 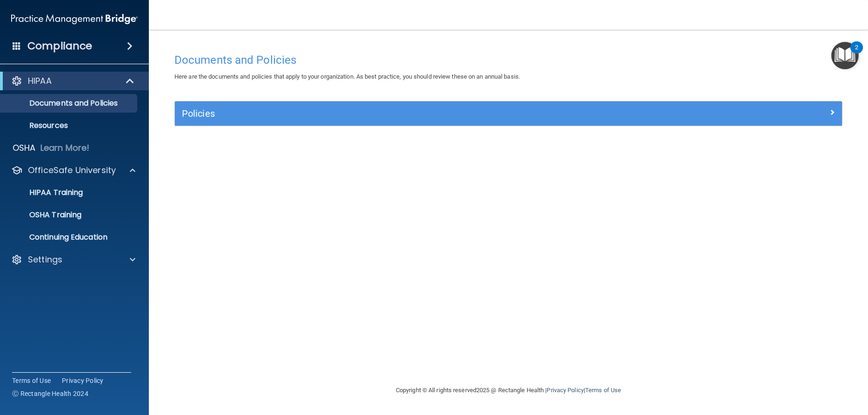 I want to click on p: HIPAA, so click(x=40, y=81).